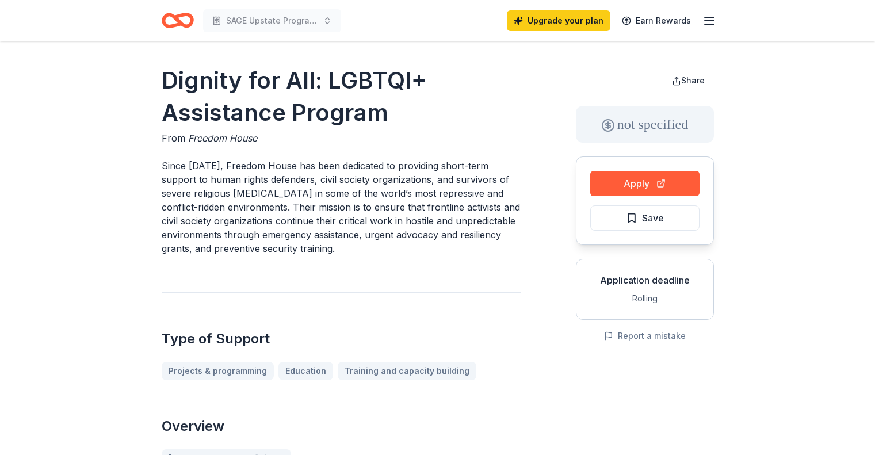 The image size is (875, 455). What do you see at coordinates (272, 21) in the screenshot?
I see `button: SAGE Upstate Programming` at bounding box center [272, 21].